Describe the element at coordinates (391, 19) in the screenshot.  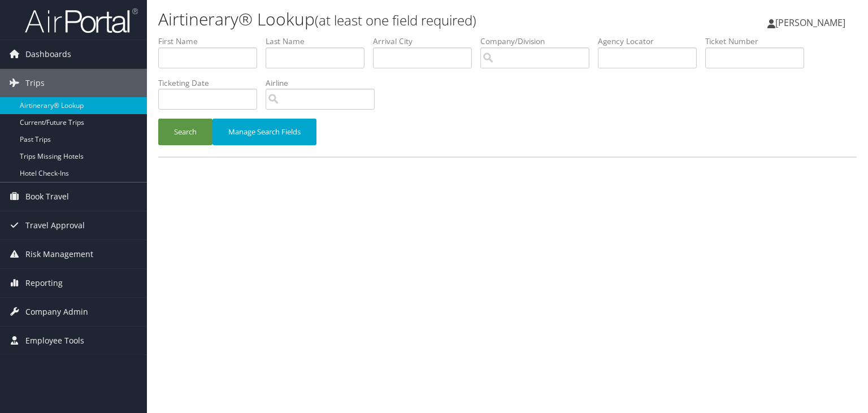
I see `h1: Airtinerary® Lookup` at that location.